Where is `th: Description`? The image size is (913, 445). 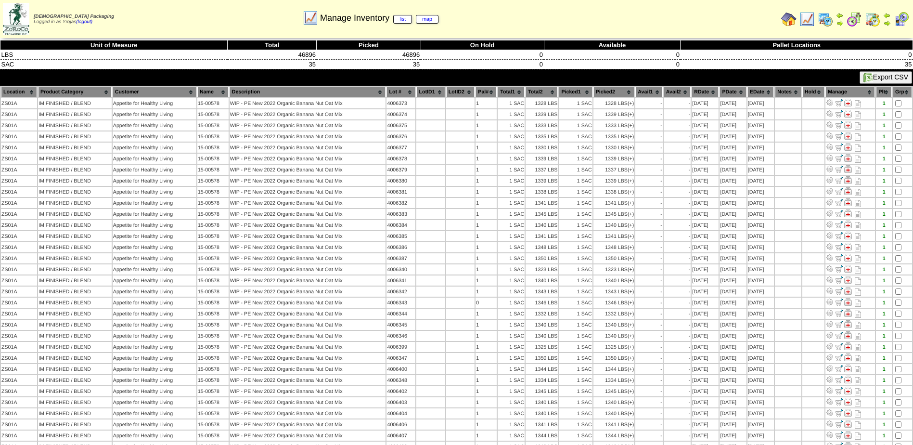 th: Description is located at coordinates (308, 92).